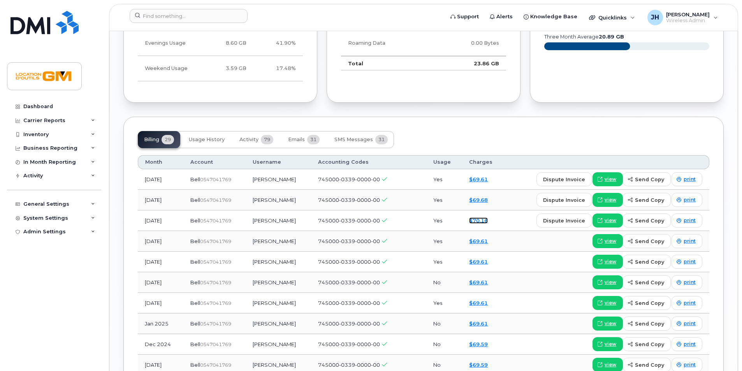  What do you see at coordinates (278, 43) in the screenshot?
I see `td: 41.90%` at bounding box center [278, 43].